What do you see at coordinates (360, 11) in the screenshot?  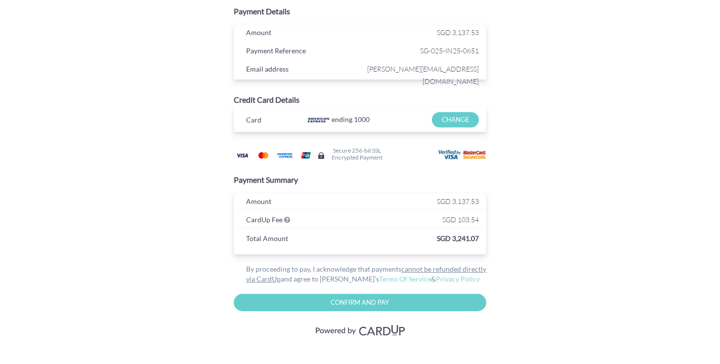 I see `div: Payment Details` at bounding box center [360, 11].